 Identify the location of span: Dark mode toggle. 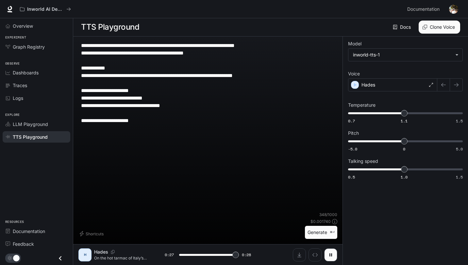
(16, 258).